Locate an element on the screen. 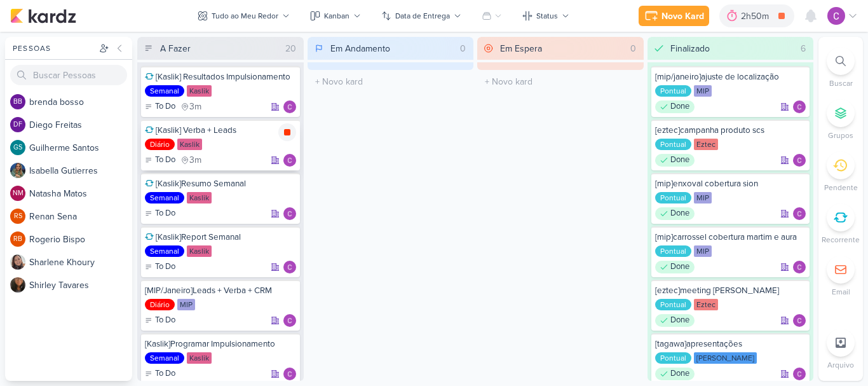 This screenshot has width=868, height=386. div: Em Espera is located at coordinates (521, 48).